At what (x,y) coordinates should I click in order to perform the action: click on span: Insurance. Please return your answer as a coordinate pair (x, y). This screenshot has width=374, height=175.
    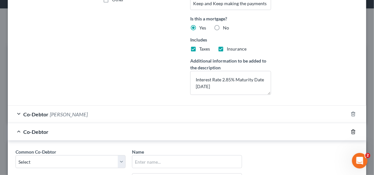
    Looking at the image, I should click on (237, 49).